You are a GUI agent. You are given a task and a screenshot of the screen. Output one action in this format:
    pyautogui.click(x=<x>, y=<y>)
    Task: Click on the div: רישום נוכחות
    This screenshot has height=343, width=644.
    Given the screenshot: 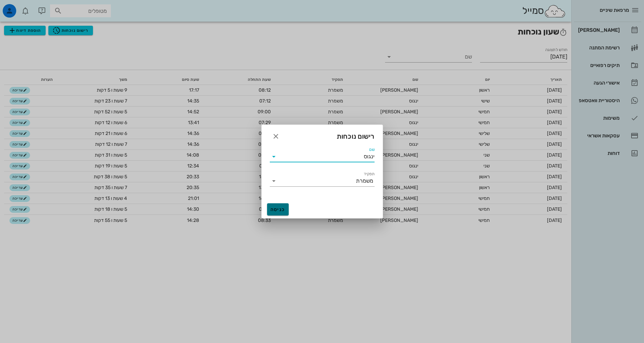 What is the action you would take?
    pyautogui.click(x=322, y=135)
    